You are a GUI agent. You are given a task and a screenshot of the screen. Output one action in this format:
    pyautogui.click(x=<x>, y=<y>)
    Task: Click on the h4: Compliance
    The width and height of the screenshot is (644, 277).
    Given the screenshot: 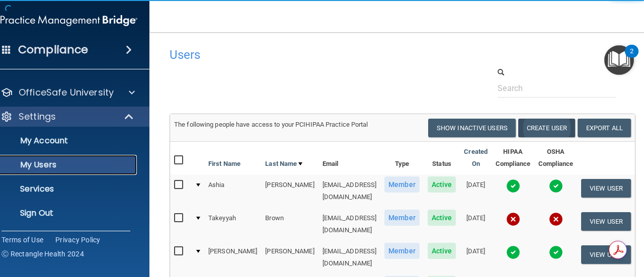 What is the action you would take?
    pyautogui.click(x=53, y=50)
    